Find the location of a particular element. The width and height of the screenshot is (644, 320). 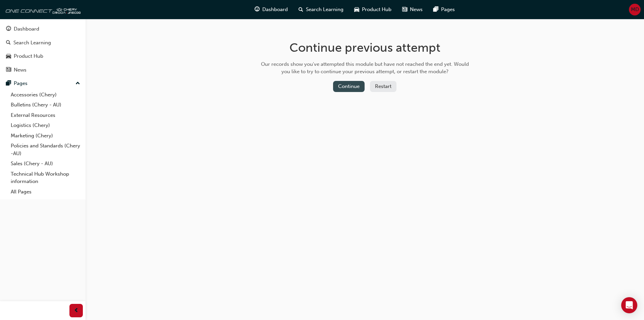

div: Dashboard is located at coordinates (26, 29).